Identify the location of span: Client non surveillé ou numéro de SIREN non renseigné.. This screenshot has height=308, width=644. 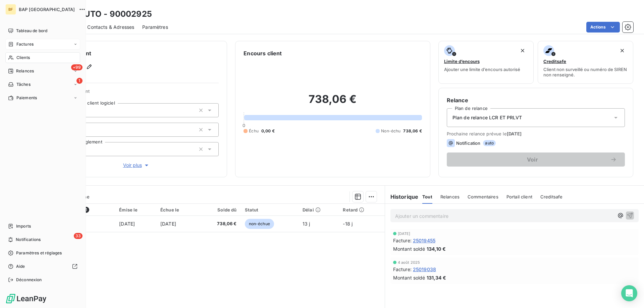
(585, 72).